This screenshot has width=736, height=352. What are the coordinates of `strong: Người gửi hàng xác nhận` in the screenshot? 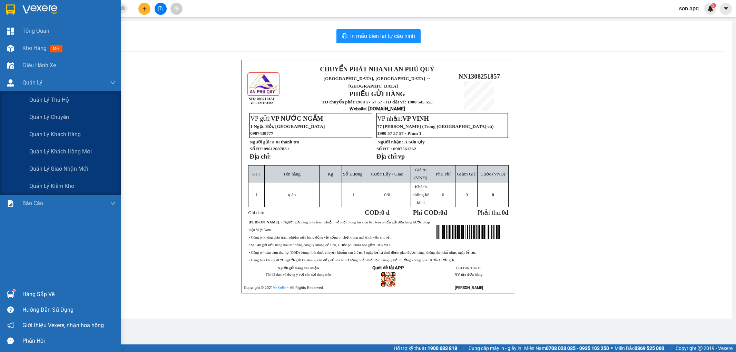 It's located at (298, 268).